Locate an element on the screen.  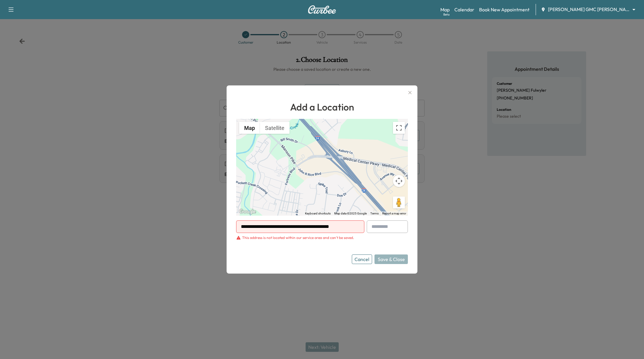
div: Beta is located at coordinates (446, 14).